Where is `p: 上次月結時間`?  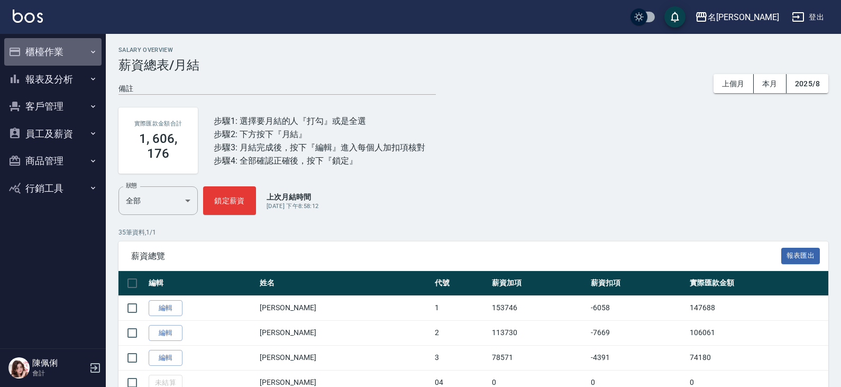 p: 上次月結時間 is located at coordinates (293, 197).